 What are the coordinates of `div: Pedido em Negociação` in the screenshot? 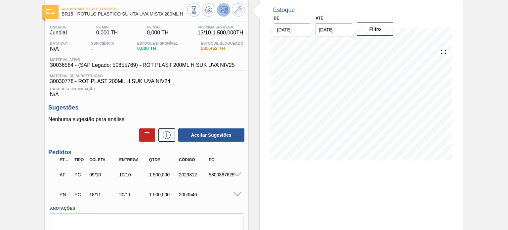 It's located at (65, 194).